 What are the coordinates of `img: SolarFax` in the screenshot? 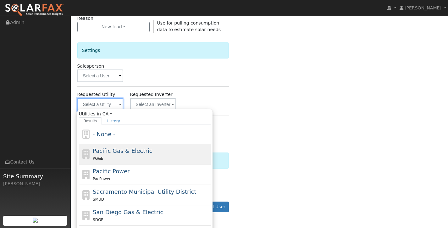 It's located at (34, 10).